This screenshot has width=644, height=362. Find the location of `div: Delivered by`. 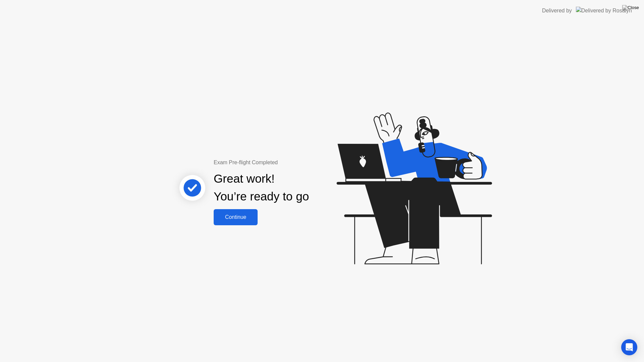

div: Delivered by is located at coordinates (557, 11).